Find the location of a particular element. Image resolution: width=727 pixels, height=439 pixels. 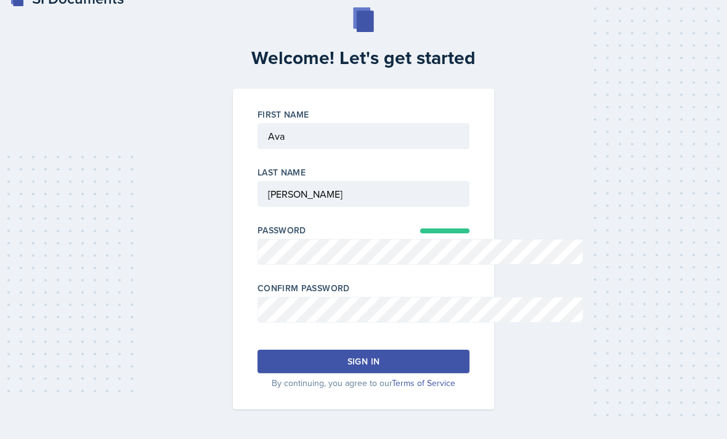

label: Confirm Password is located at coordinates (304, 288).